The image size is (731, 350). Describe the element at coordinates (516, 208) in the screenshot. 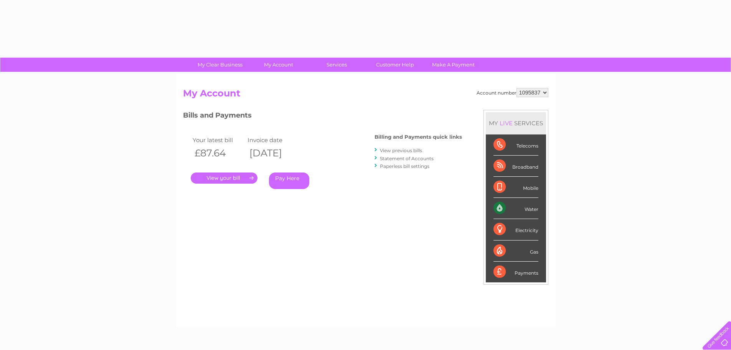

I see `div: Water` at that location.